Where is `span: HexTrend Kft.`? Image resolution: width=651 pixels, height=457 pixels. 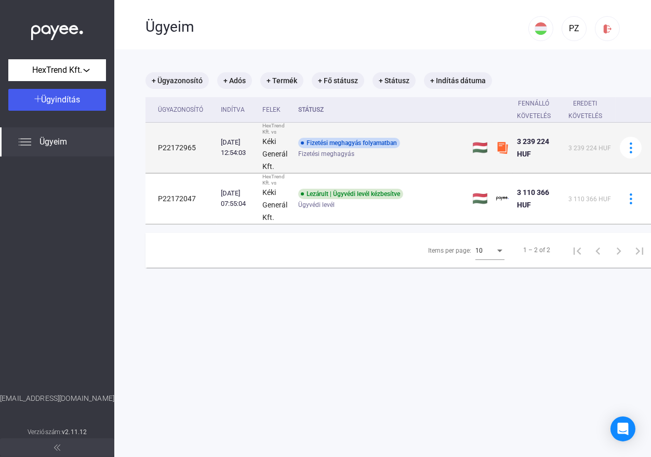 span: HexTrend Kft. is located at coordinates (57, 70).